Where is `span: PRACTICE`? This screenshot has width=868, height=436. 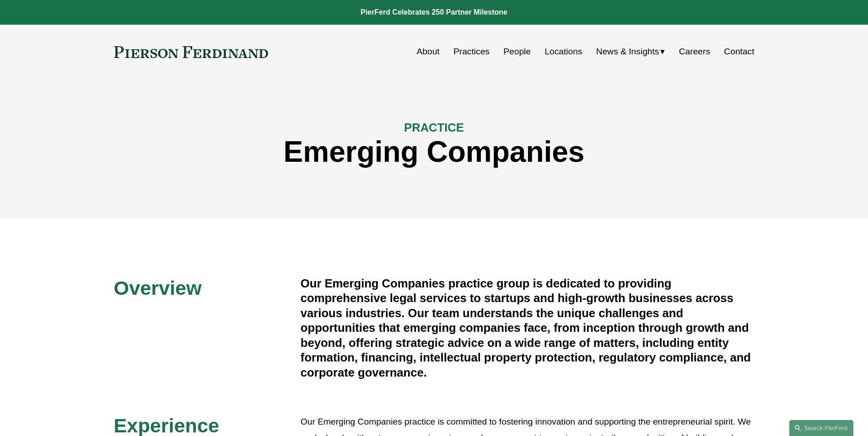
span: PRACTICE is located at coordinates (434, 127).